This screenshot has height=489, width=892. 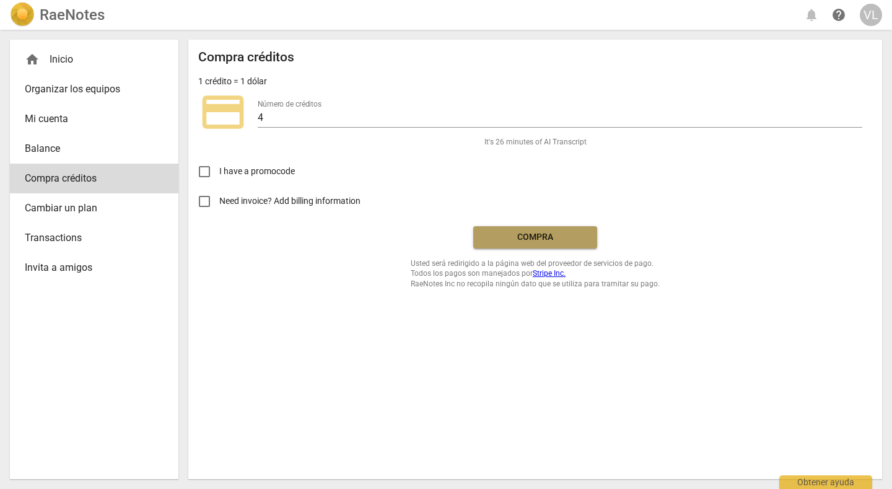 What do you see at coordinates (839, 15) in the screenshot?
I see `span: help` at bounding box center [839, 15].